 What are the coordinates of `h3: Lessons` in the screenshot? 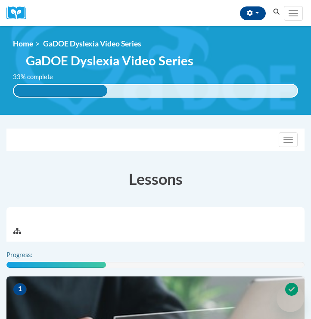 It's located at (155, 179).